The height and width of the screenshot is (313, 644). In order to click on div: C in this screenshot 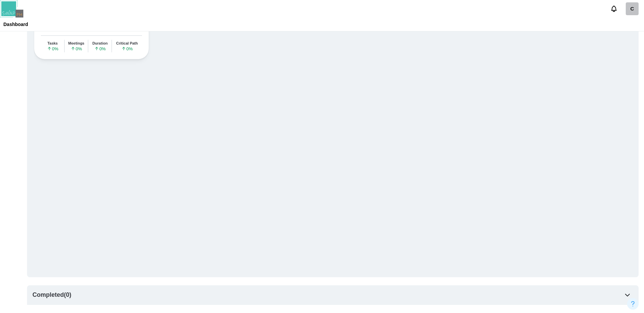, I will do `click(632, 9)`.